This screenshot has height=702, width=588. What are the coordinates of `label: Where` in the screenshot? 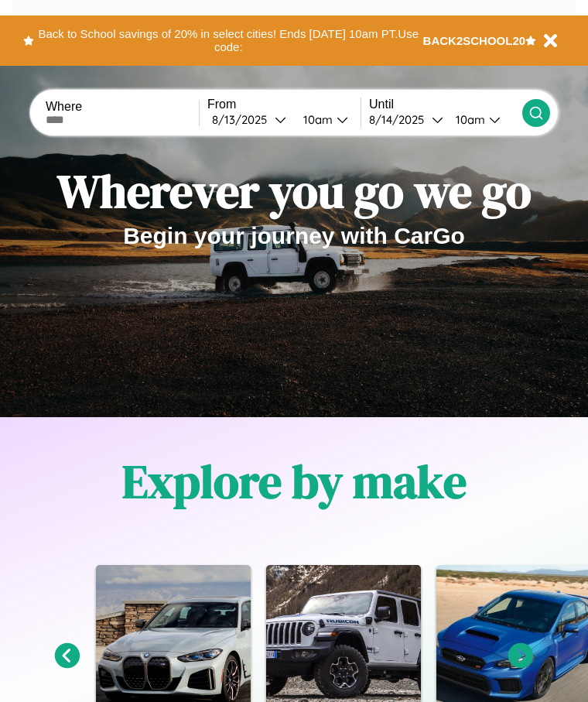 It's located at (122, 107).